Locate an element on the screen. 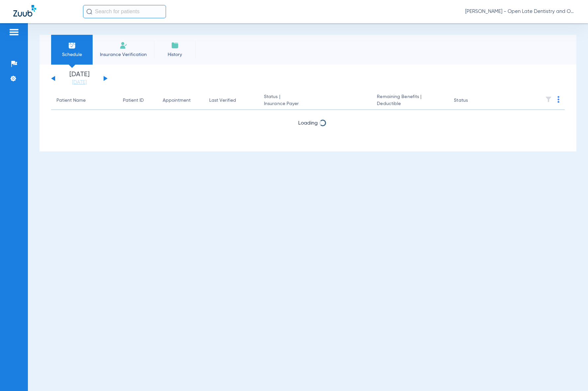 This screenshot has width=588, height=391. img: History is located at coordinates (175, 46).